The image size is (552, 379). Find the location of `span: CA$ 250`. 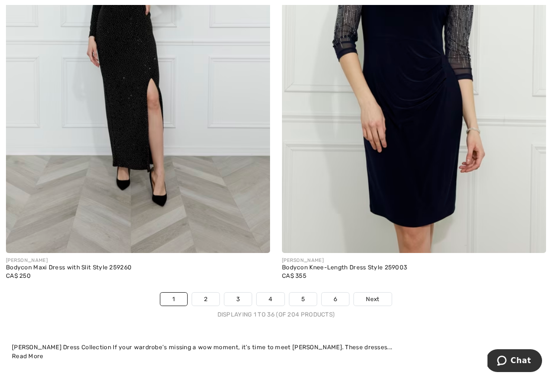

span: CA$ 250 is located at coordinates (18, 276).